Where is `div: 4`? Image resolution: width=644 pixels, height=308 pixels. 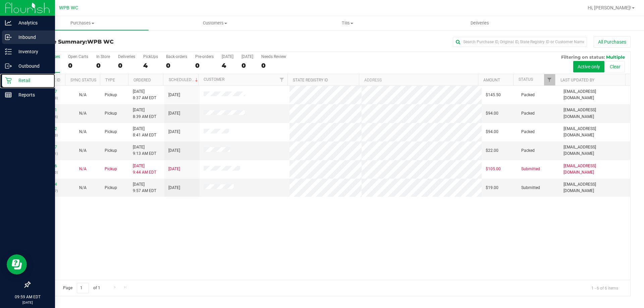 div: 4 is located at coordinates (150, 65).